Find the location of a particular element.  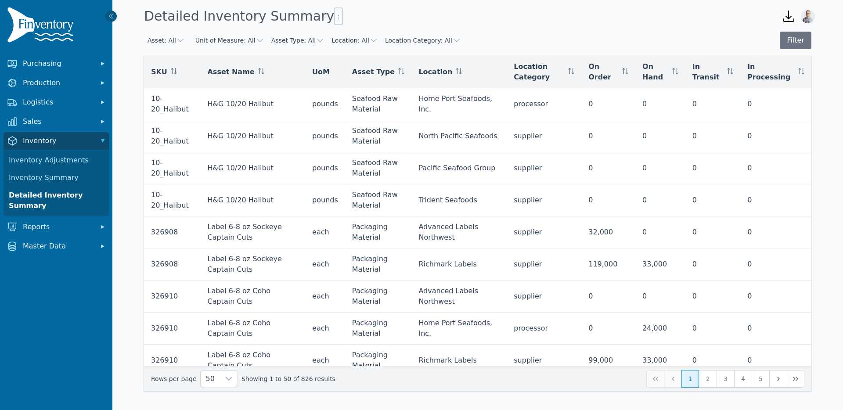

span: Location is located at coordinates (435, 72).